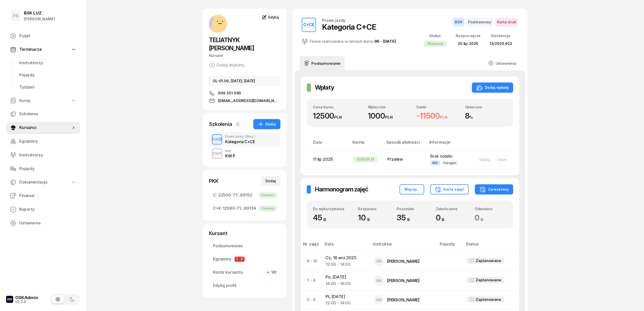 The height and width of the screenshot is (311, 644). What do you see at coordinates (389, 116) in the screenshot?
I see `div: 1000` at bounding box center [389, 116].